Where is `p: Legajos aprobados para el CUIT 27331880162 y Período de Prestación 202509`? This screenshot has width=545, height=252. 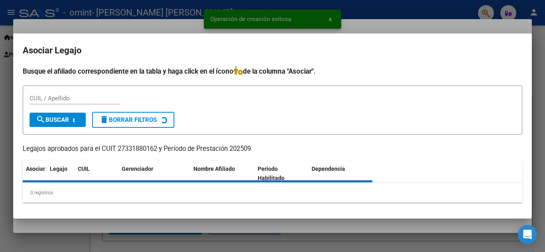 p: Legajos aprobados para el CUIT 27331880162 y Período de Prestación 202509 is located at coordinates (272, 149).